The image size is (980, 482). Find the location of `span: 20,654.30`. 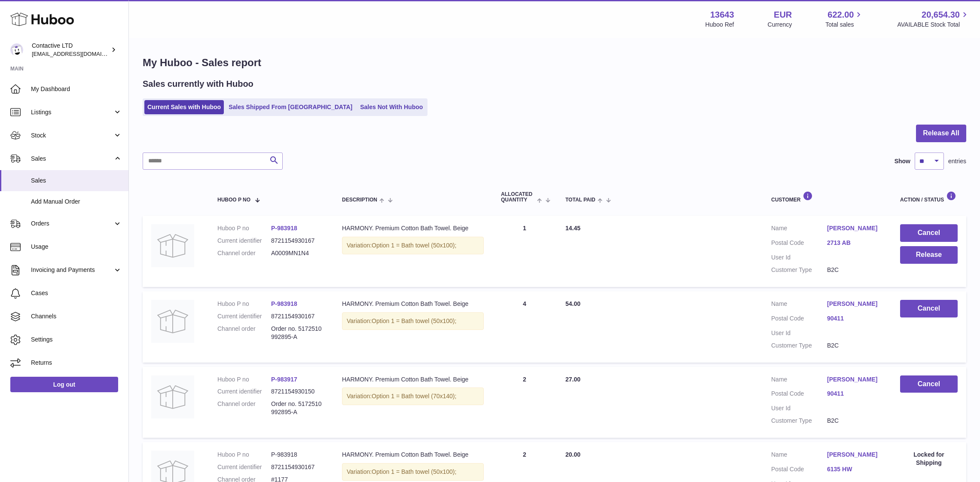

span: 20,654.30 is located at coordinates (940, 14).